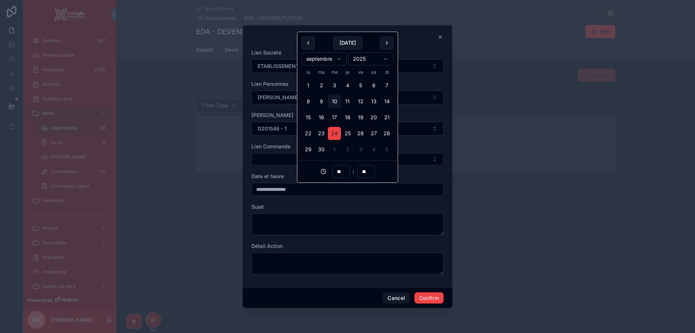 The height and width of the screenshot is (333, 695). I want to click on span: Lien Commande, so click(271, 146).